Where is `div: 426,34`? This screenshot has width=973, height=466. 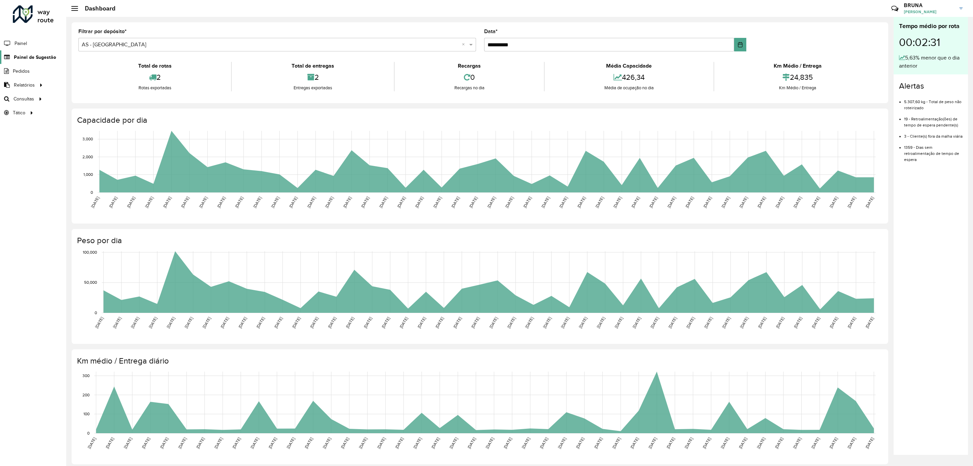
div: 426,34 is located at coordinates (629, 77).